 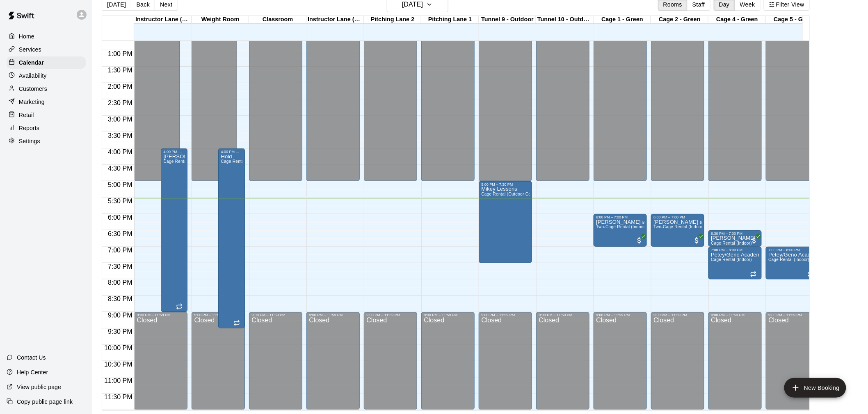 I want to click on a: Retail, so click(x=46, y=115).